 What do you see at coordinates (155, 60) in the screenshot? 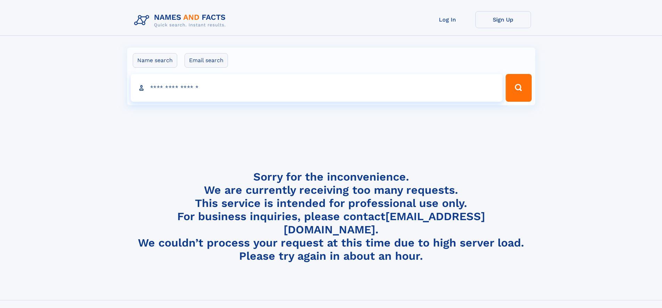
I see `label: Name search` at bounding box center [155, 60].